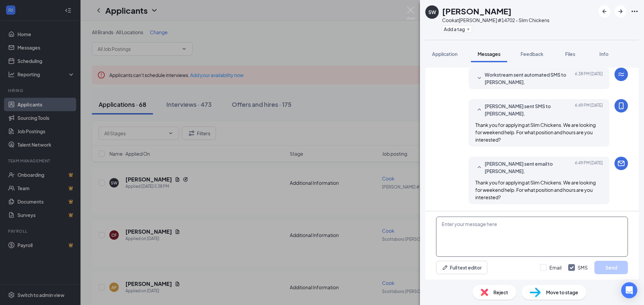 This screenshot has width=644, height=305. Describe the element at coordinates (532, 54) in the screenshot. I see `span: Feedback` at that location.